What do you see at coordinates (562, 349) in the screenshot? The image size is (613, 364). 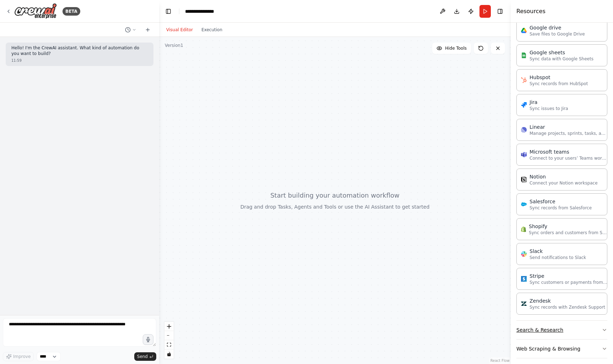 I see `button: Web Scraping & Browsing` at bounding box center [562, 349].